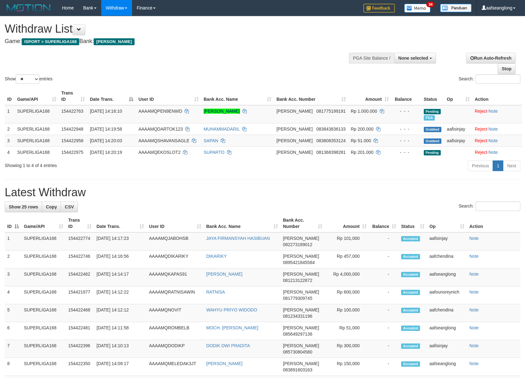 This screenshot has height=378, width=525. I want to click on th: Action, so click(497, 96).